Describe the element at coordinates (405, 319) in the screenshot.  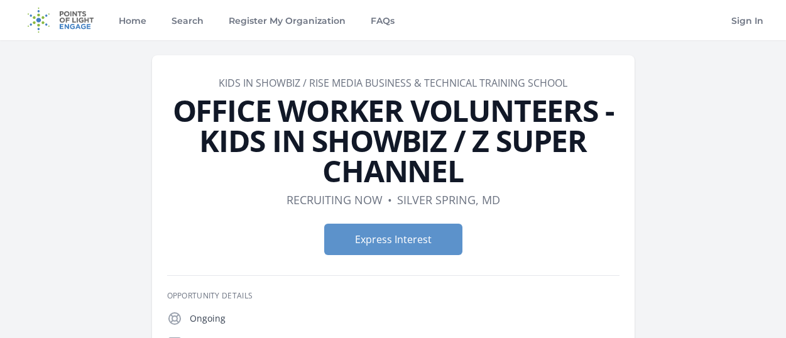
I see `p: Ongoing` at that location.